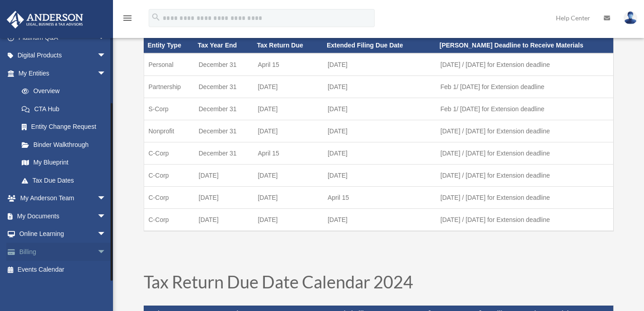 The image size is (644, 311). I want to click on a: Tax Due Dates, so click(63, 181).